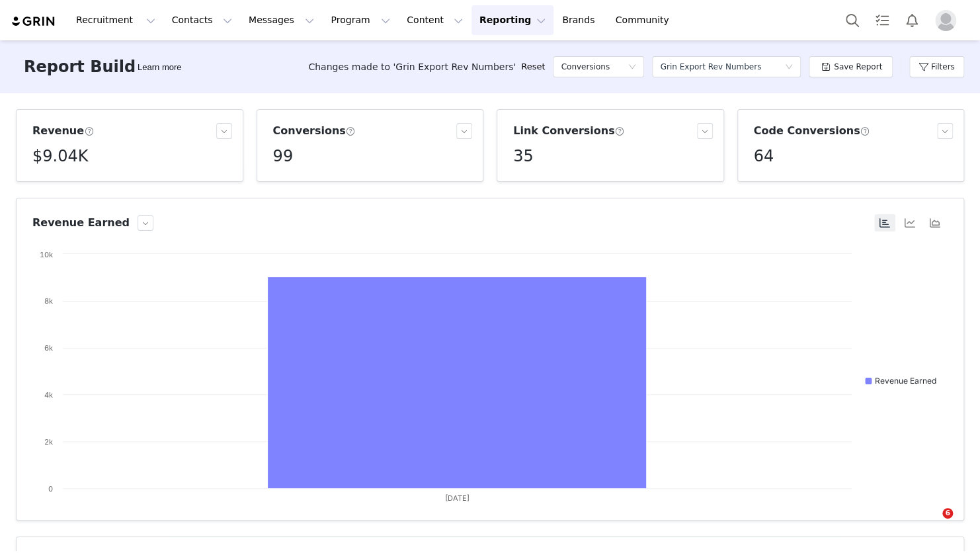  I want to click on h5: $9.04K, so click(60, 156).